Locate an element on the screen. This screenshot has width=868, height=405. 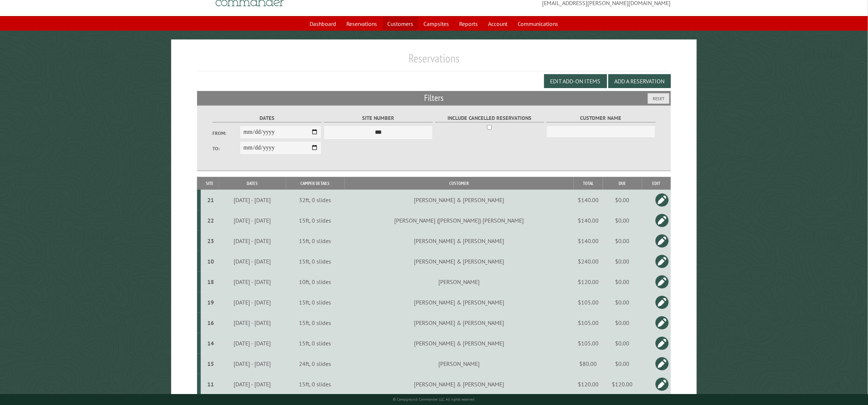
th: Total is located at coordinates (588, 183).